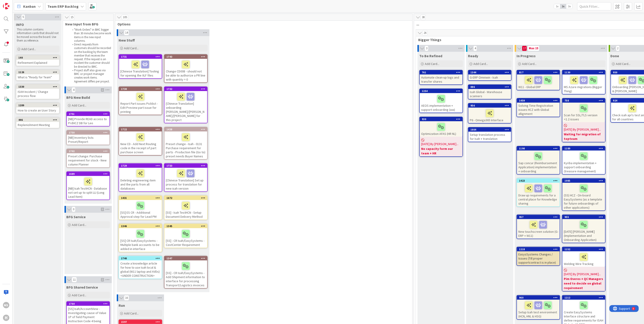 This screenshot has height=324, width=644. What do you see at coordinates (538, 195) in the screenshot?
I see `div: Draw up requirements for a central place for Knowledge sharing` at bounding box center [538, 195].